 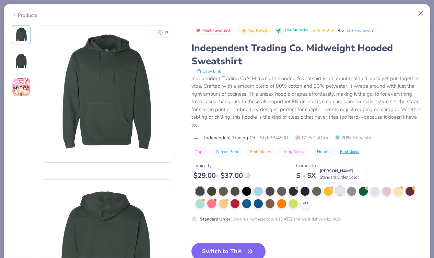 What do you see at coordinates (306, 203) in the screenshot?
I see `span: + 14` at bounding box center [306, 203].